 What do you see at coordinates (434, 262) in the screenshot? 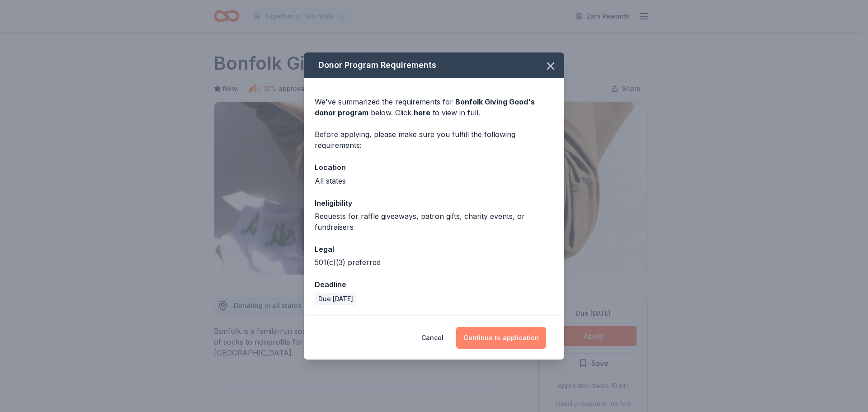
I see `div: 501(c)(3) preferred` at bounding box center [434, 262].